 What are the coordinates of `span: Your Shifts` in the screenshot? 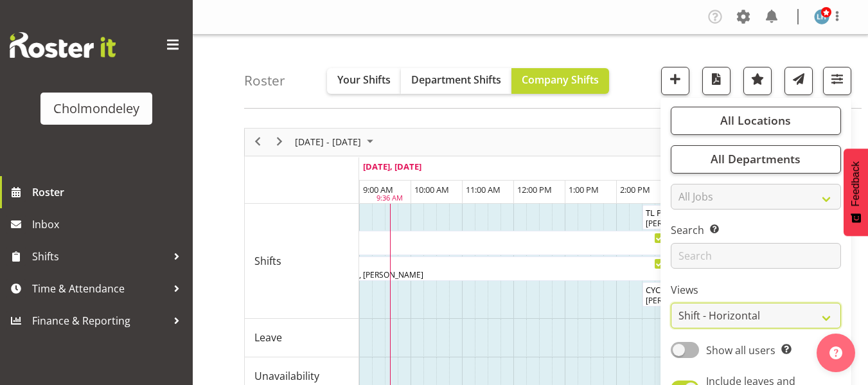 It's located at (364, 80).